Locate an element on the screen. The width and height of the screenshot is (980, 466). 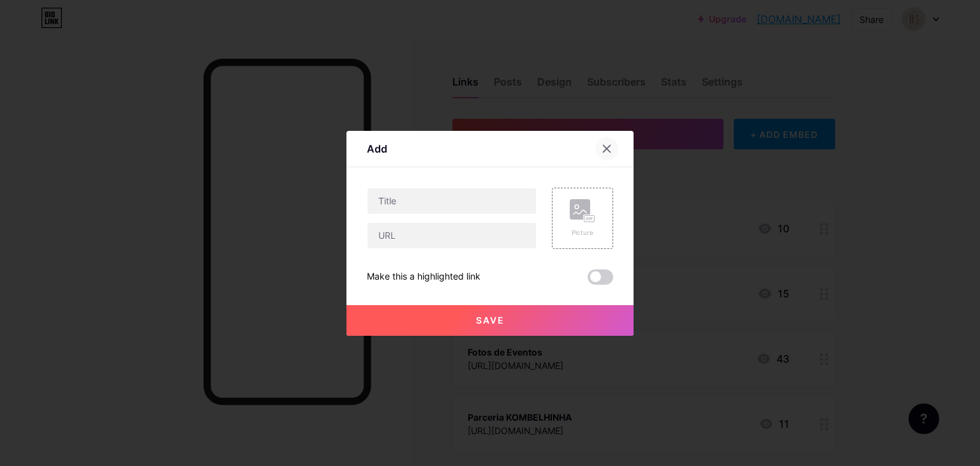
input: URL is located at coordinates (452, 235).